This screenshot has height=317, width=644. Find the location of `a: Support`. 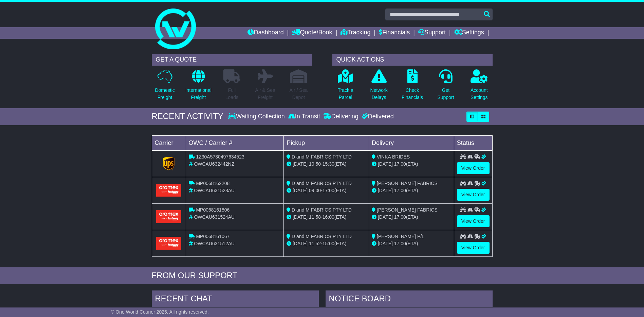

a: Support is located at coordinates (432, 33).